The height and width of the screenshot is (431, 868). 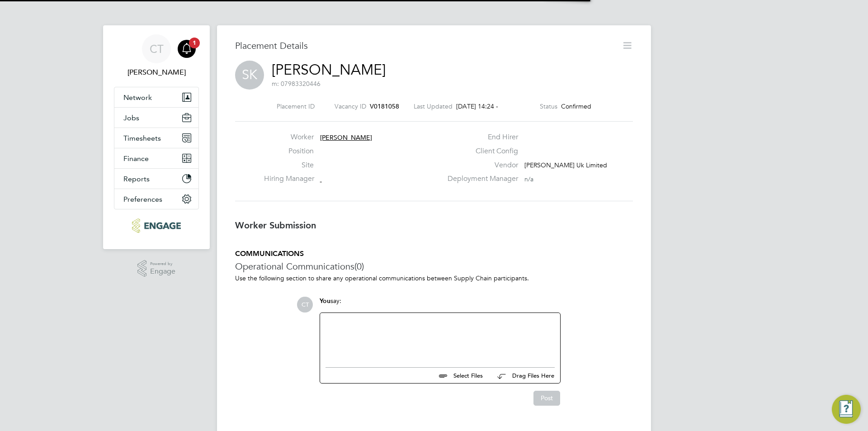 I want to click on label: Site, so click(x=289, y=165).